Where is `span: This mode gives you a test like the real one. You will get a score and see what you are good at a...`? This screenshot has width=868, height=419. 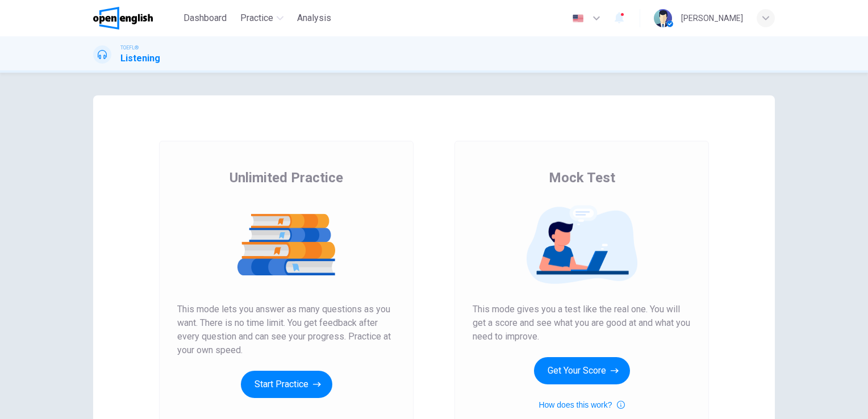
span: This mode gives you a test like the real one. You will get a score and see what you are good at a... is located at coordinates (582, 323).